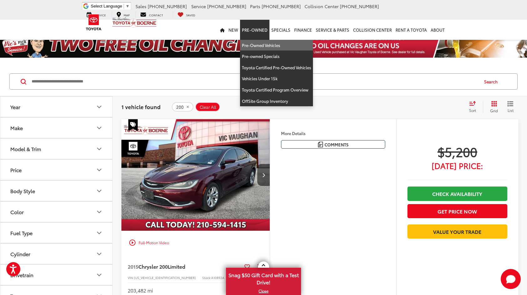  Describe the element at coordinates (281, 30) in the screenshot. I see `a: Specials` at that location.